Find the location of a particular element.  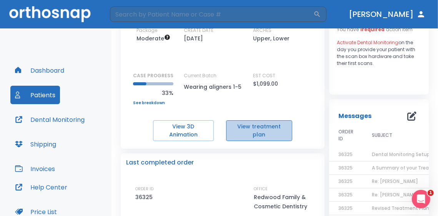

p: $1,099.00 is located at coordinates (265, 84).